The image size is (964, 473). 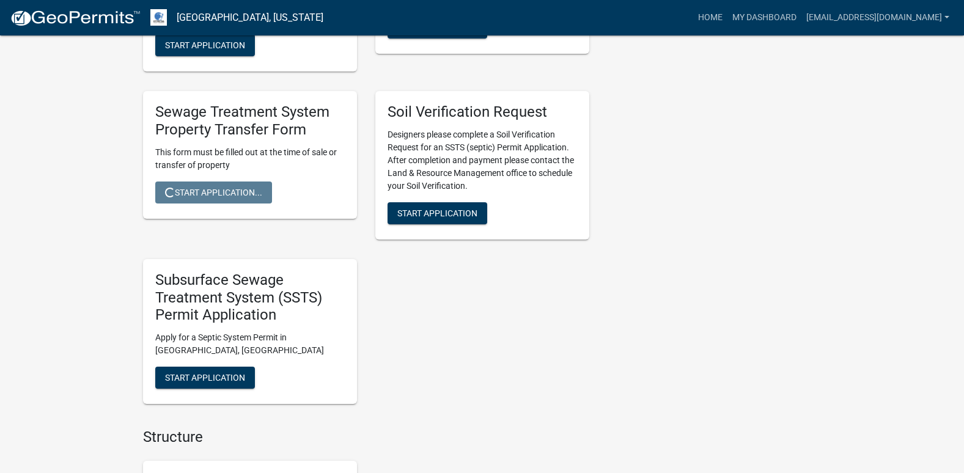 I want to click on p: Designers please complete a Soil Verification Request for an SSTS (septic) Permit Application. Af..., so click(x=482, y=160).